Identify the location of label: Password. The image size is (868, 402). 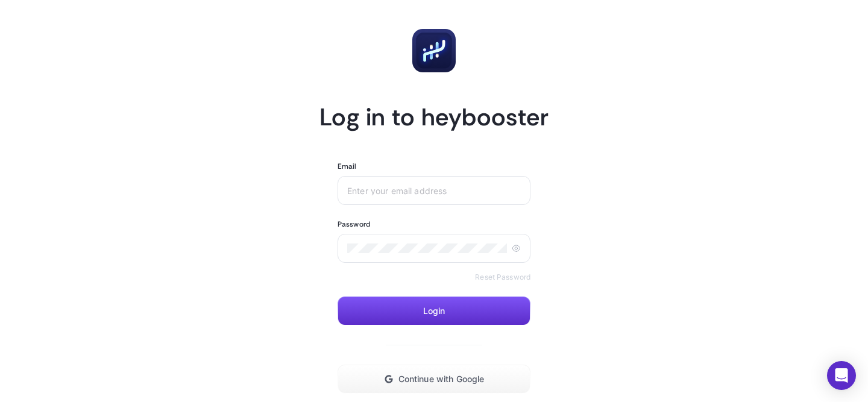
(354, 224).